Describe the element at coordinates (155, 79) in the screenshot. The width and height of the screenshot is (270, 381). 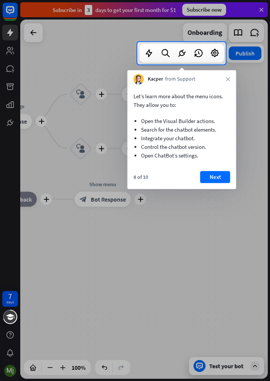
I see `span: Kacper` at that location.